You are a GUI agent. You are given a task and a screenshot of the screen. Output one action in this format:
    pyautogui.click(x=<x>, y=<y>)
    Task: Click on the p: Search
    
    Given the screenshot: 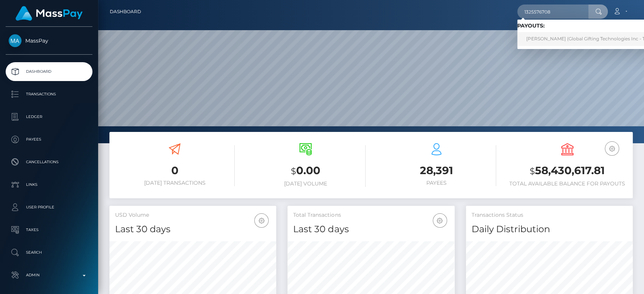 What is the action you would take?
    pyautogui.click(x=49, y=253)
    